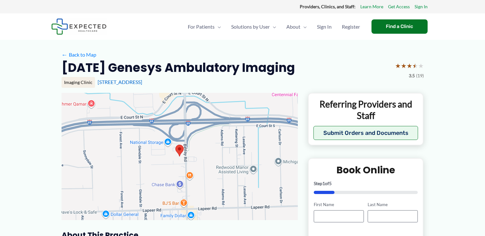  Describe the element at coordinates (324, 27) in the screenshot. I see `span: Sign In` at that location.